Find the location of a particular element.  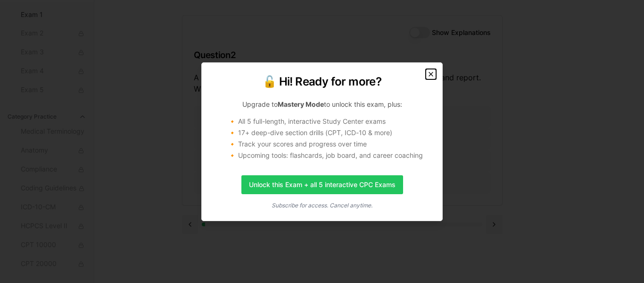

li: 🔸 17+ deep-dive section drills (CPT, ICD-10 & more) is located at coordinates (330, 133).